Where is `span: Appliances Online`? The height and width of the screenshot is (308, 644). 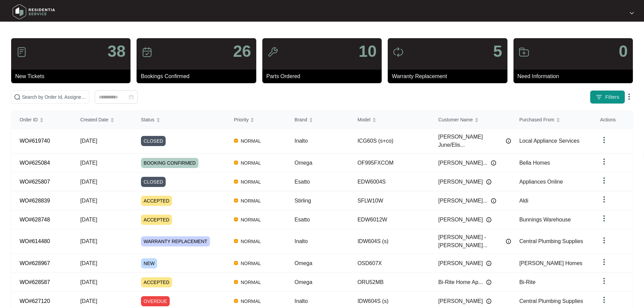 span: Appliances Online is located at coordinates (541, 181).